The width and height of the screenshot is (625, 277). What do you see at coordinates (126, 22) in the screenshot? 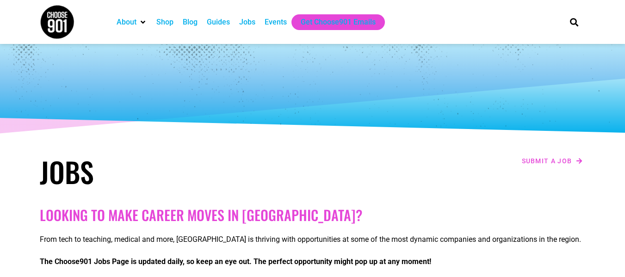
I see `a: About` at bounding box center [126, 22].